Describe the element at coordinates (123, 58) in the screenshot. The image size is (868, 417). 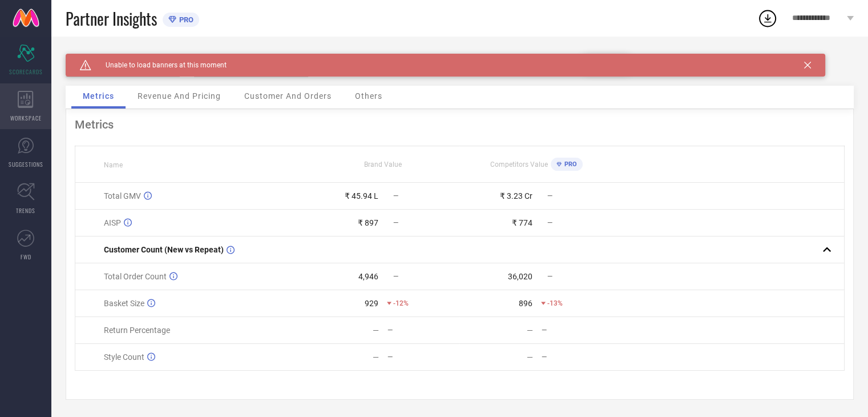
I see `div: Brand` at that location.